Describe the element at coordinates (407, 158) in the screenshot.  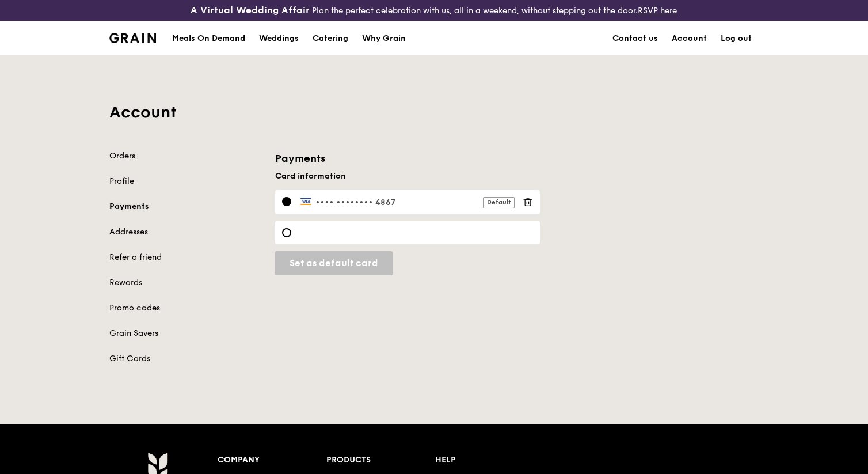
I see `h3: Payments` at that location.